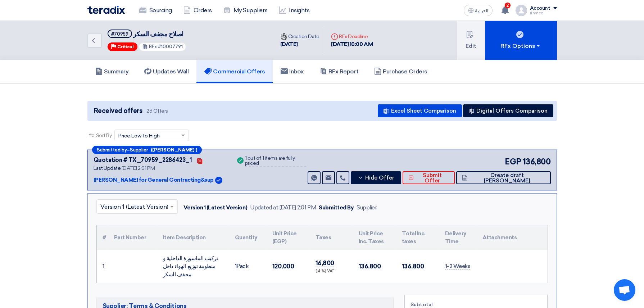 The height and width of the screenshot is (308, 644). Describe the element at coordinates (139, 150) in the screenshot. I see `span: Supplier` at that location.